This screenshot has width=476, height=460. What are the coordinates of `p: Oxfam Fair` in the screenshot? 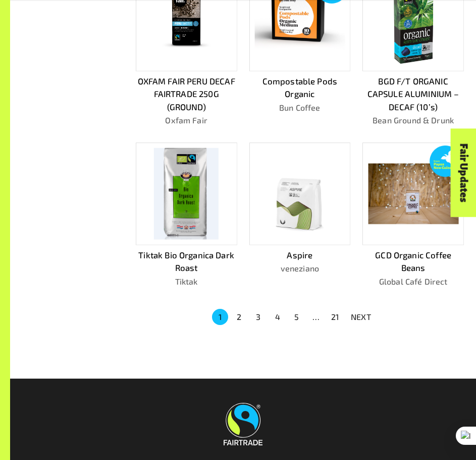 It's located at (187, 120).